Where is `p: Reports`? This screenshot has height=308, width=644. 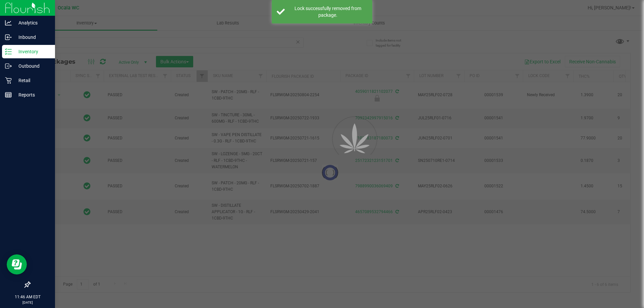
p: Reports is located at coordinates (32, 95).